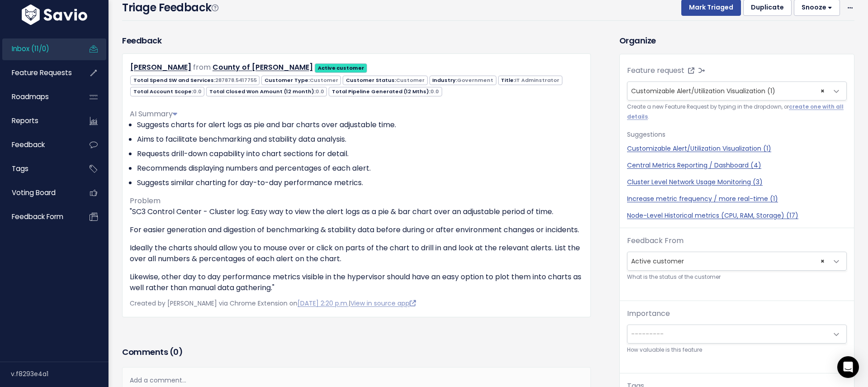 This screenshot has height=387, width=868. What do you see at coordinates (537, 80) in the screenshot?
I see `span: IT Adminstrator` at bounding box center [537, 80].